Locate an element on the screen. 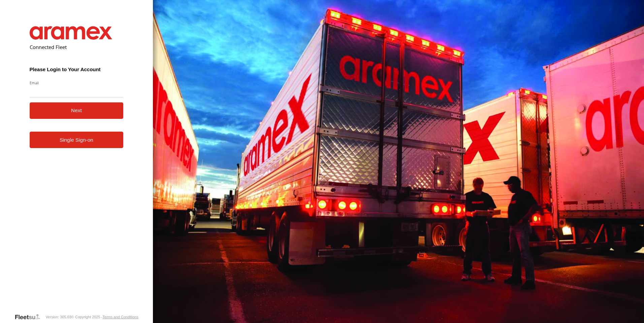 Image resolution: width=644 pixels, height=323 pixels. h3: Please Login to Your Account is located at coordinates (76, 69).